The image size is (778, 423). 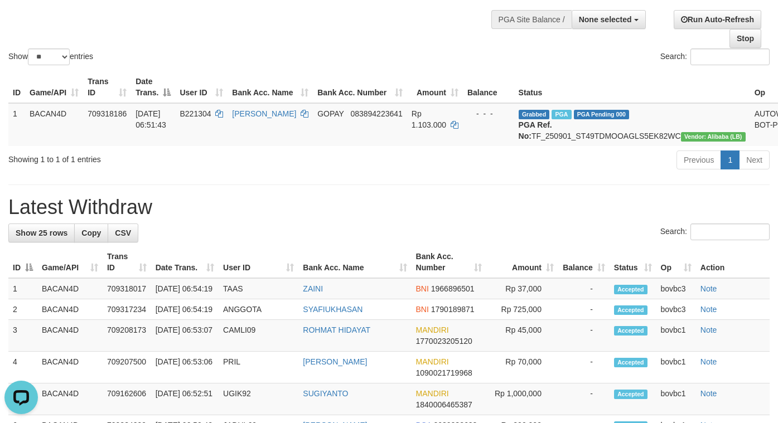 What do you see at coordinates (330, 114) in the screenshot?
I see `span: GOPAY` at bounding box center [330, 114].